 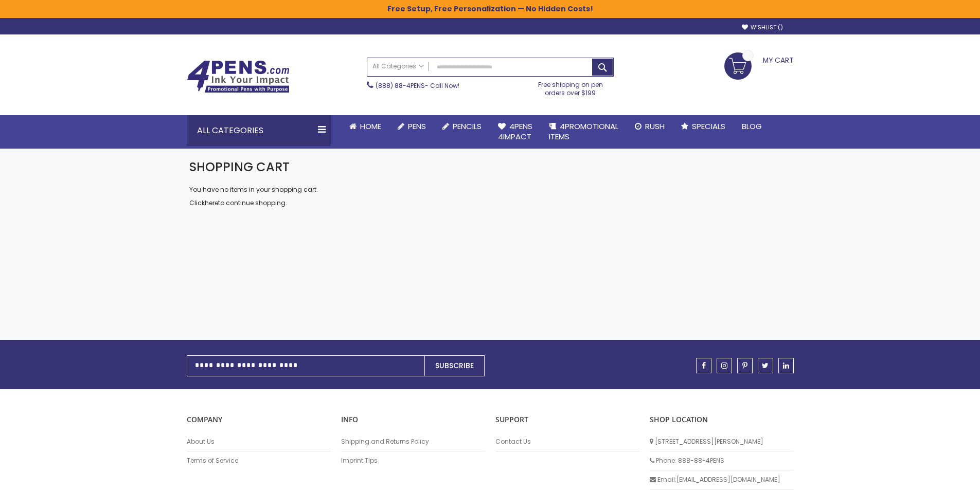 I want to click on span: - Call Now!, so click(x=417, y=85).